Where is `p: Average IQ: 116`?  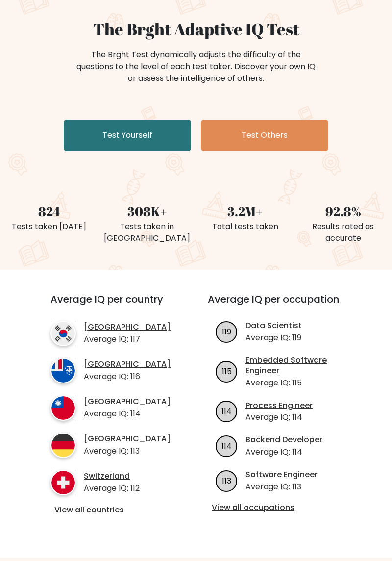 p: Average IQ: 116 is located at coordinates (127, 377).